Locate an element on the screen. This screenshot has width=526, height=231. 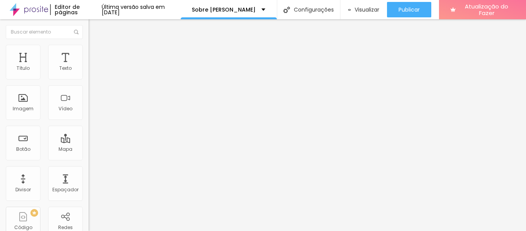
font: Imagem is located at coordinates (23, 108).